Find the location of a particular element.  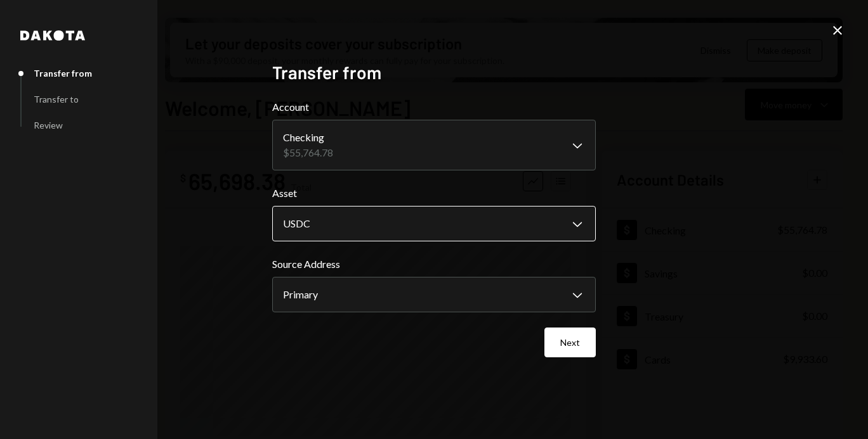

div: Transfer from is located at coordinates (63, 73).